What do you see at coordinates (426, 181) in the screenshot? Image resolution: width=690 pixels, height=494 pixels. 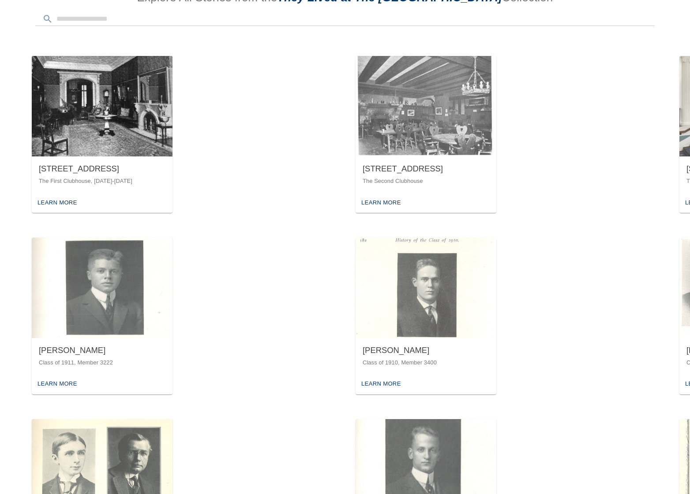 I see `p: The Second Clubhouse` at bounding box center [426, 181].